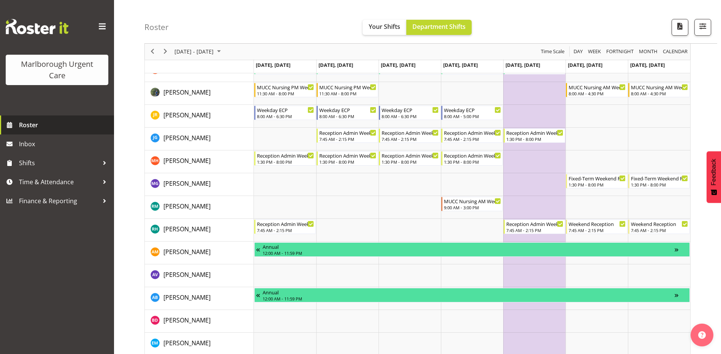  I want to click on button: Download a PDF of the roster according to the set date range., so click(680, 27).